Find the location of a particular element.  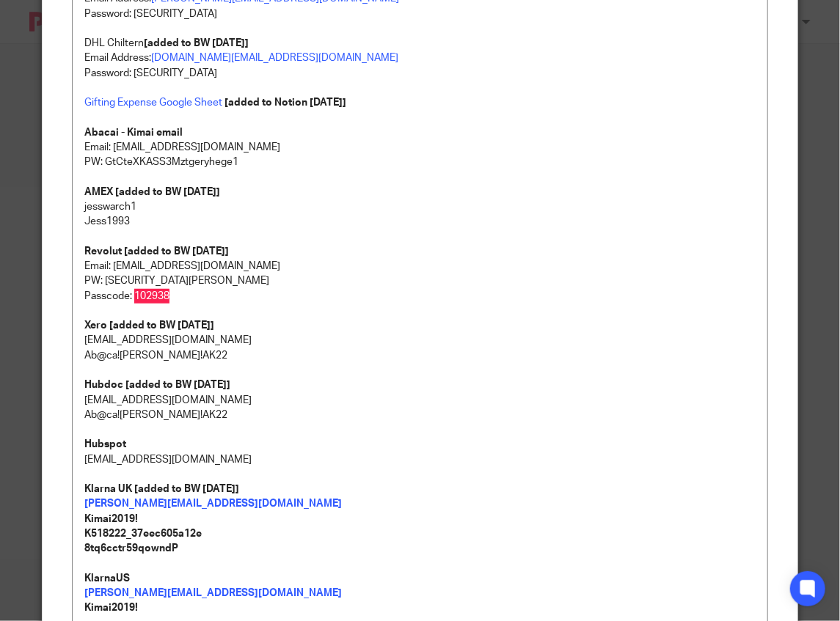

strong: Abacai - Kimai email is located at coordinates (133, 133).